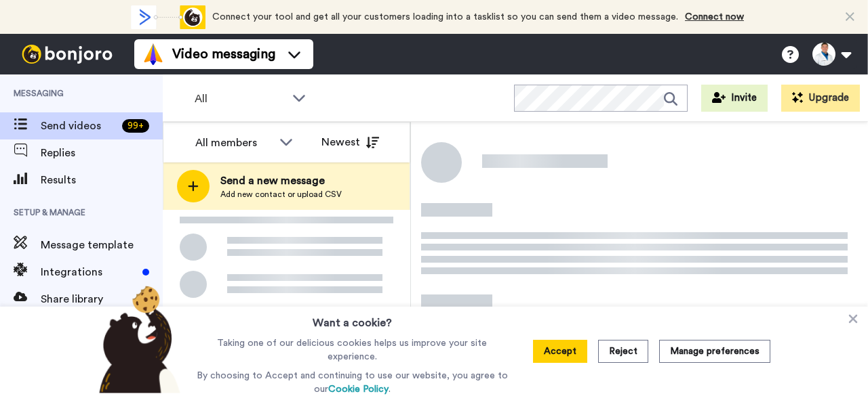 This screenshot has width=868, height=396. I want to click on button: Accept, so click(560, 352).